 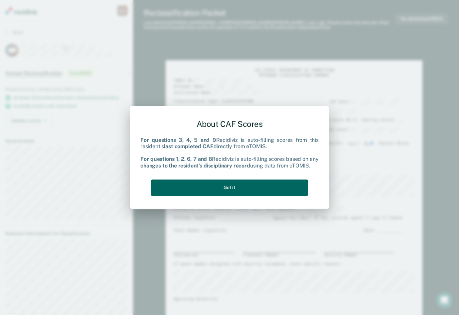 What do you see at coordinates (195, 165) in the screenshot?
I see `b: changes to the resident's disciplinary record` at bounding box center [195, 165].